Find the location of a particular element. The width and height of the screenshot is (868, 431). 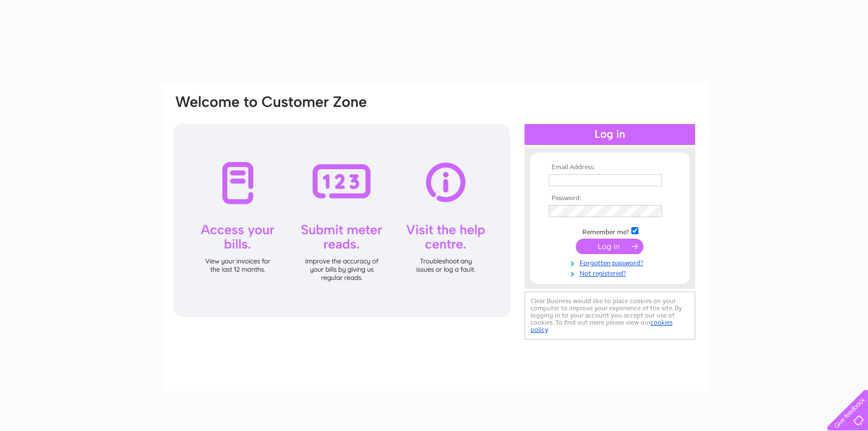

a: cookies policy is located at coordinates (601, 325).